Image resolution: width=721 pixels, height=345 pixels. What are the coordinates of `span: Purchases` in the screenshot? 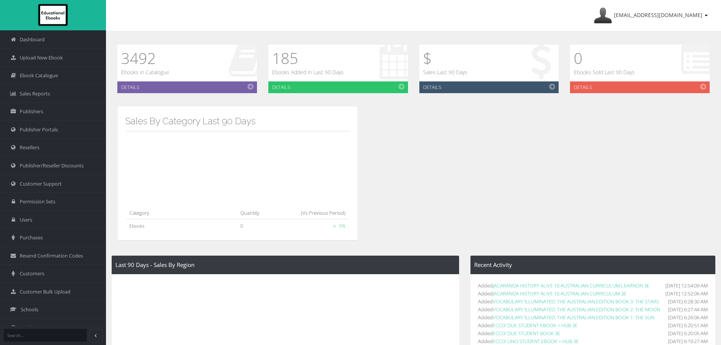 It's located at (31, 237).